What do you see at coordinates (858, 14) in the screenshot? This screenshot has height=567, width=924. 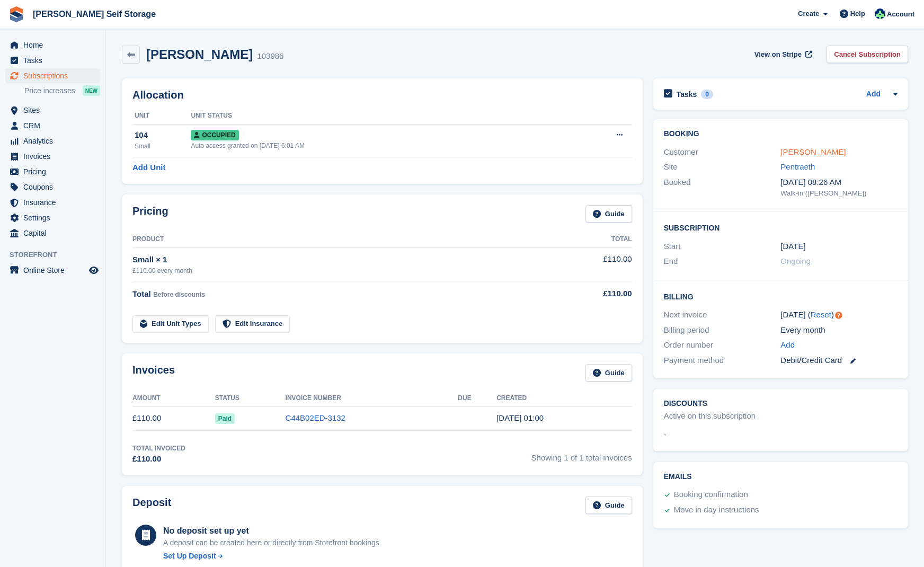 I see `span: Help` at bounding box center [858, 14].